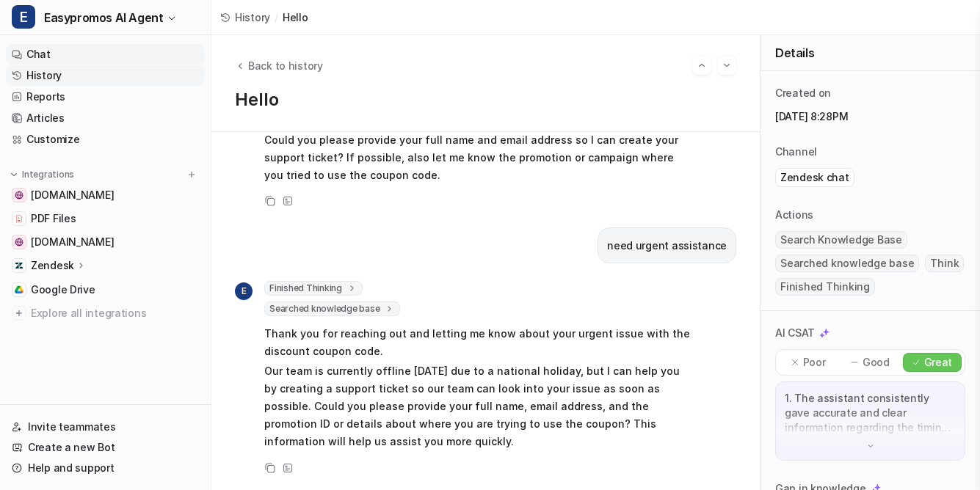  I want to click on a: Google DriveGoogle Drive, so click(105, 290).